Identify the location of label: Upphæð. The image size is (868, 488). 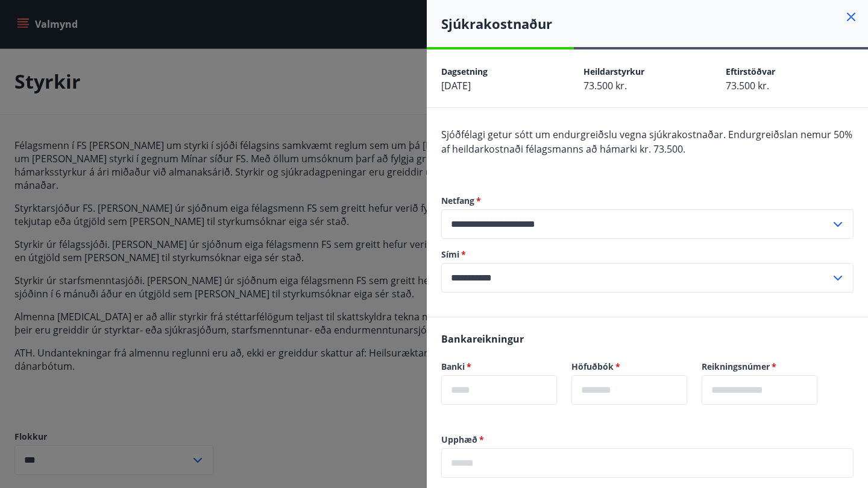
(648, 440).